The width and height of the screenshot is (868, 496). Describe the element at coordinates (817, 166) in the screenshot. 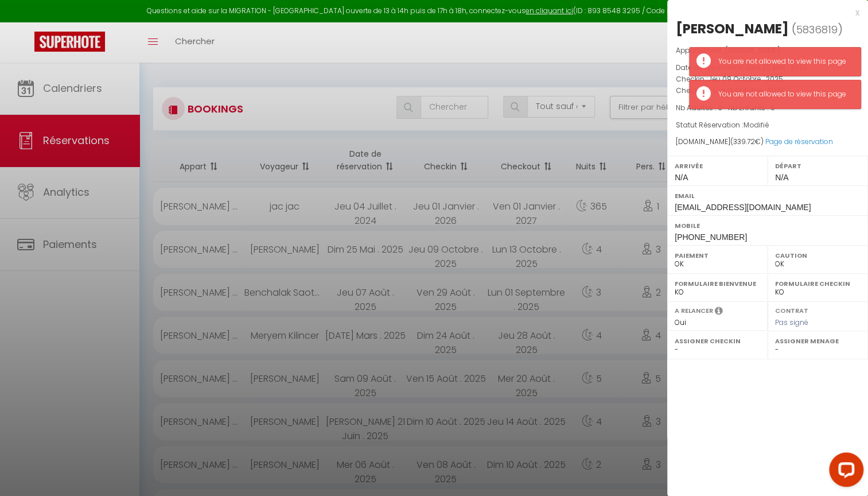

I see `label: Départ` at that location.